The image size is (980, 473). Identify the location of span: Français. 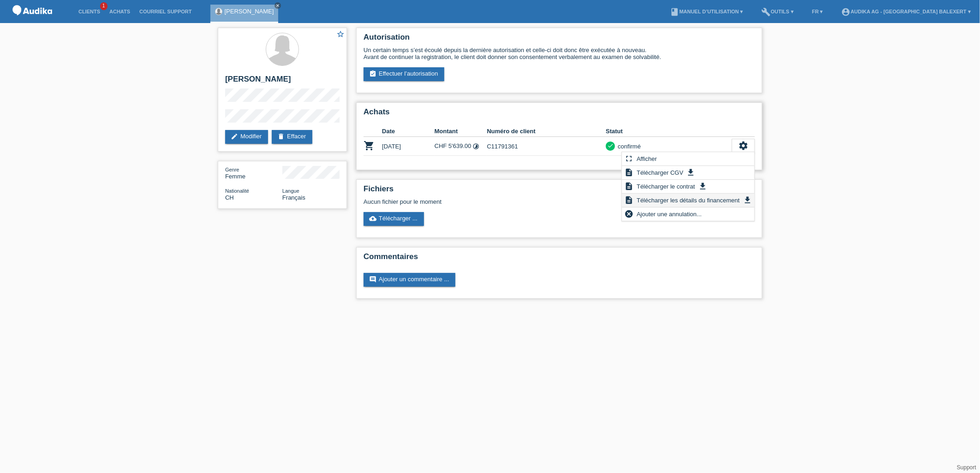
(294, 197).